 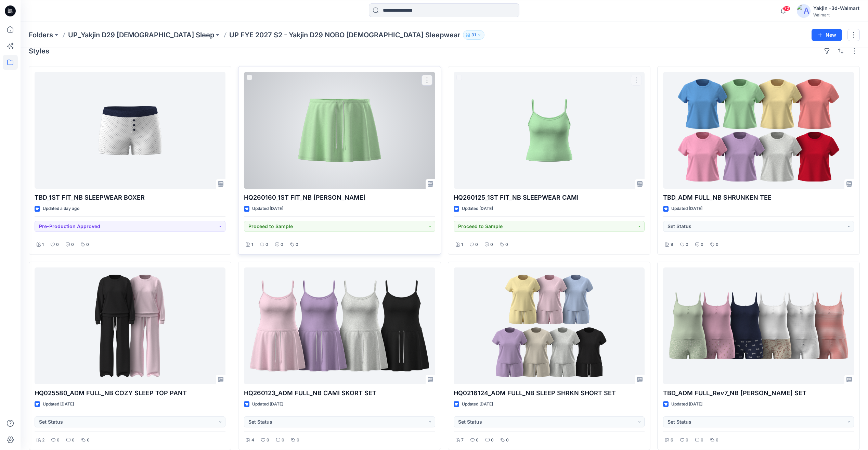 What do you see at coordinates (758, 326) in the screenshot?
I see `a: TBD_ADM FULL_Rev7_NB CAMI BOXER SET` at bounding box center [758, 326].